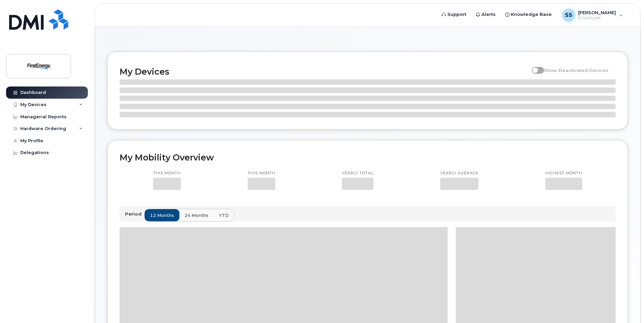 This screenshot has height=323, width=644. I want to click on span: Show Deactivated Devices, so click(576, 70).